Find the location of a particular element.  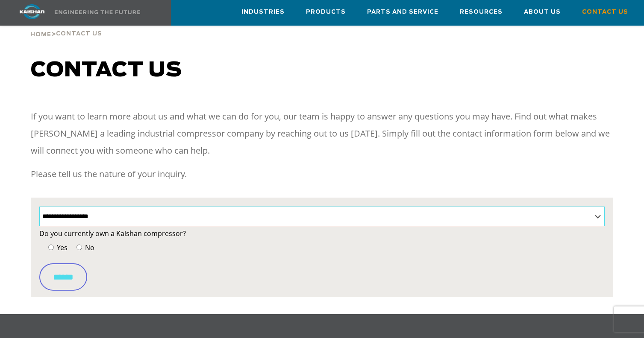

span: About Us is located at coordinates (542, 12).